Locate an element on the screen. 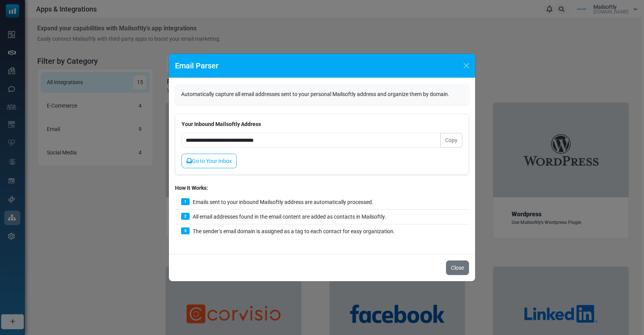 The image size is (644, 335). span: 1 is located at coordinates (185, 202).